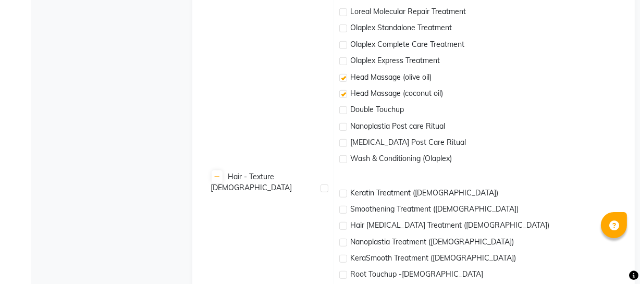  I want to click on span: Head Massage (coconut oil), so click(397, 93).